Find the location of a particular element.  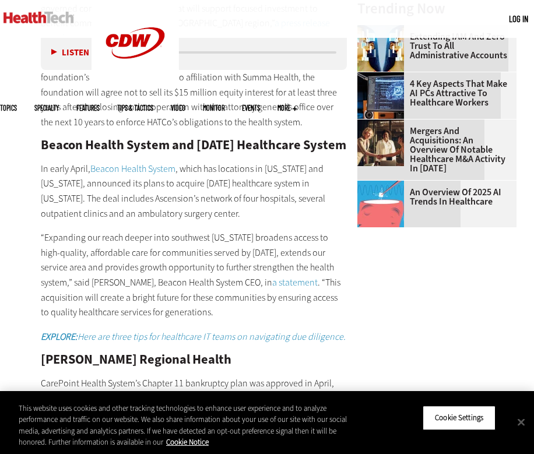

em: Here are three tips for healthcare IT teams on navigating due diligence. is located at coordinates (193, 336).